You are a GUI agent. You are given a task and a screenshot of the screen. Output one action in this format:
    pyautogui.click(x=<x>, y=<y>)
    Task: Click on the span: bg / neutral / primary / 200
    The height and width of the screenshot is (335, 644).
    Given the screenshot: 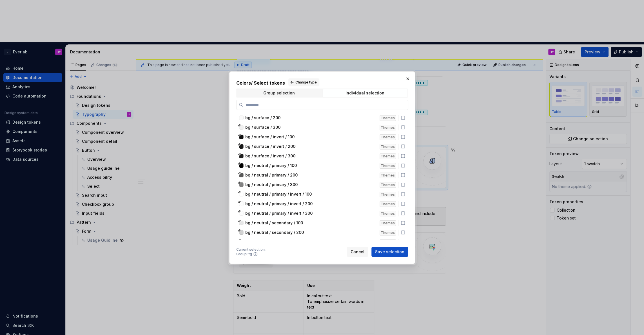 What is the action you would take?
    pyautogui.click(x=271, y=175)
    